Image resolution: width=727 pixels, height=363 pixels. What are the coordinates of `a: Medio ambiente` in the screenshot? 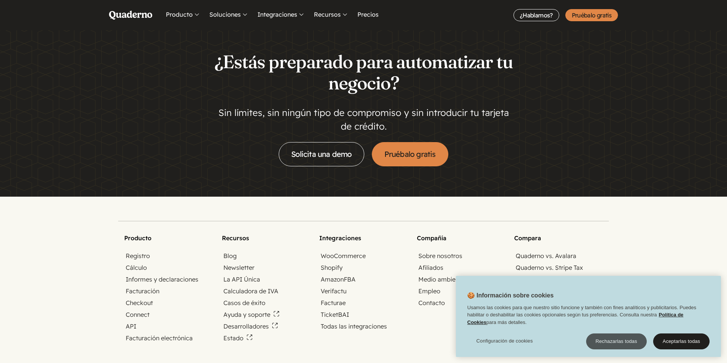 It's located at (442, 279).